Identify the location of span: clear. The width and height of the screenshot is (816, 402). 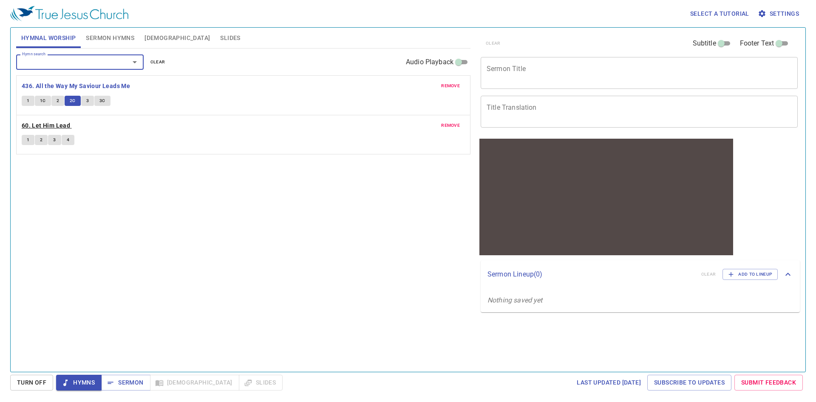
(158, 62).